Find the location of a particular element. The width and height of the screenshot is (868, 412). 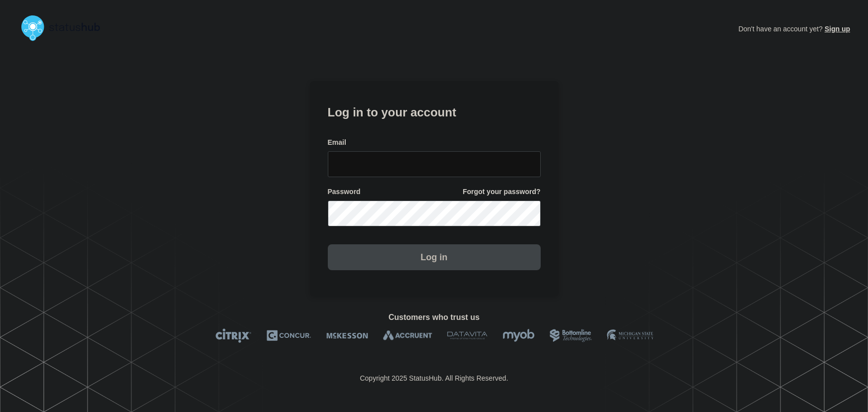

span: Password is located at coordinates (344, 192).